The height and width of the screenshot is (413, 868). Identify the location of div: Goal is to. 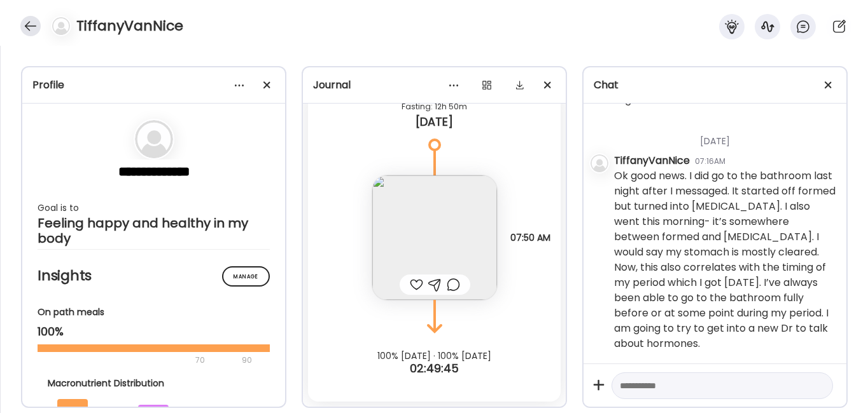
(153, 208).